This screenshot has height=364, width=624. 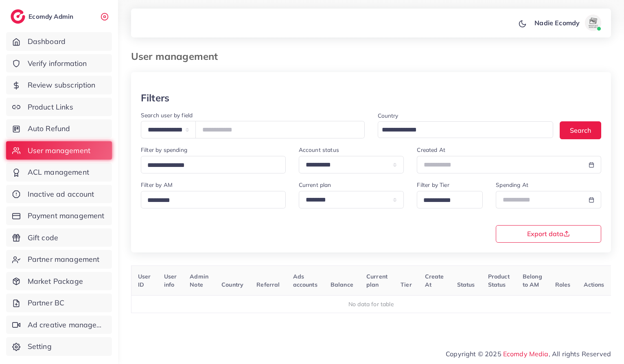 What do you see at coordinates (268, 285) in the screenshot?
I see `span: Referral` at bounding box center [268, 285].